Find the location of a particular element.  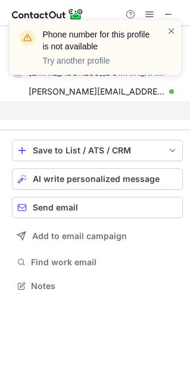

span: Send email is located at coordinates (55, 207).